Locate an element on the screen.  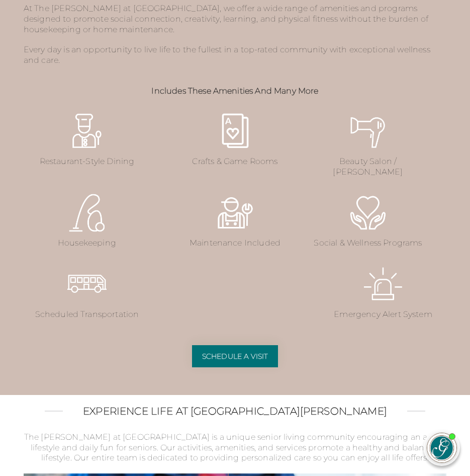
img: Scheduled Transportation is located at coordinates (87, 284).